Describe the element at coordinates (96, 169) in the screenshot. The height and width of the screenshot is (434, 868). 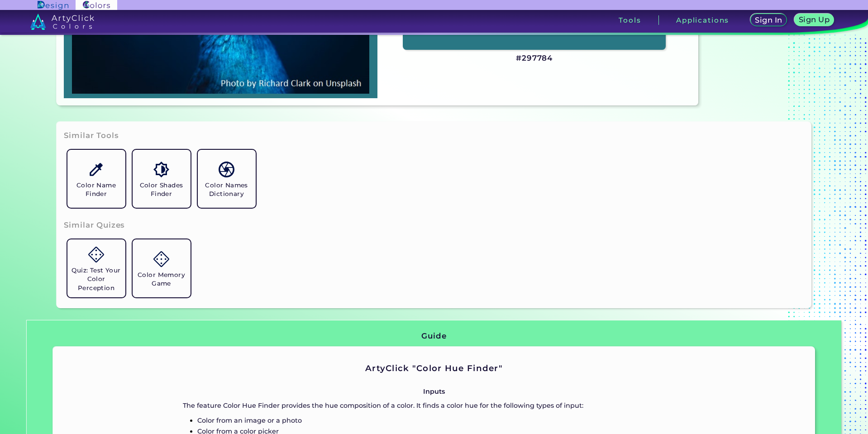
I see `img: icon_color_name_finder.svg` at that location.